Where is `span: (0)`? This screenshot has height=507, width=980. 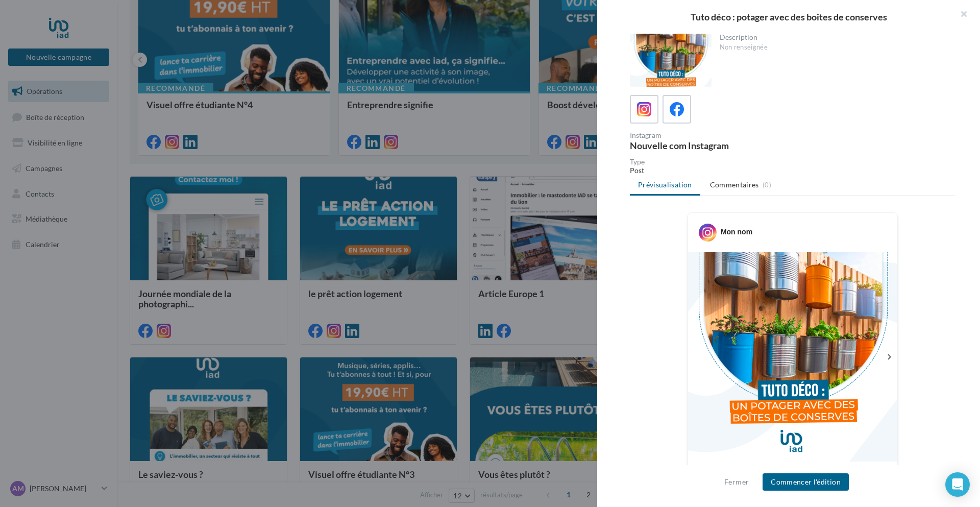
span: (0) is located at coordinates (766, 185).